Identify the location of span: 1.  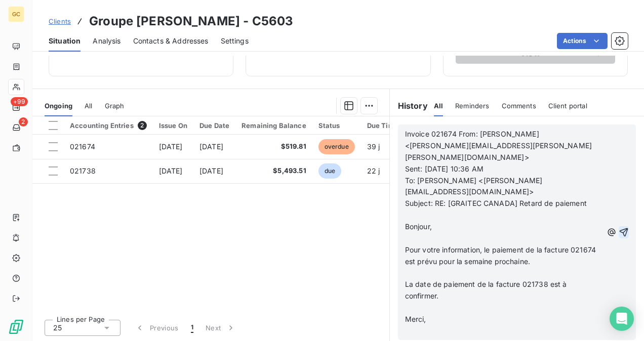
(192, 328).